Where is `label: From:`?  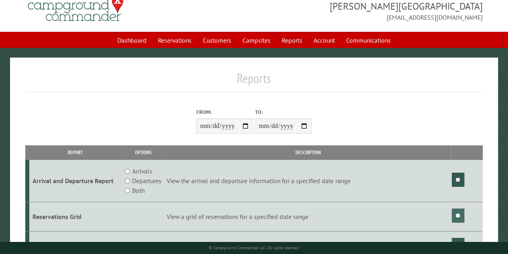
label: From: is located at coordinates (225, 112).